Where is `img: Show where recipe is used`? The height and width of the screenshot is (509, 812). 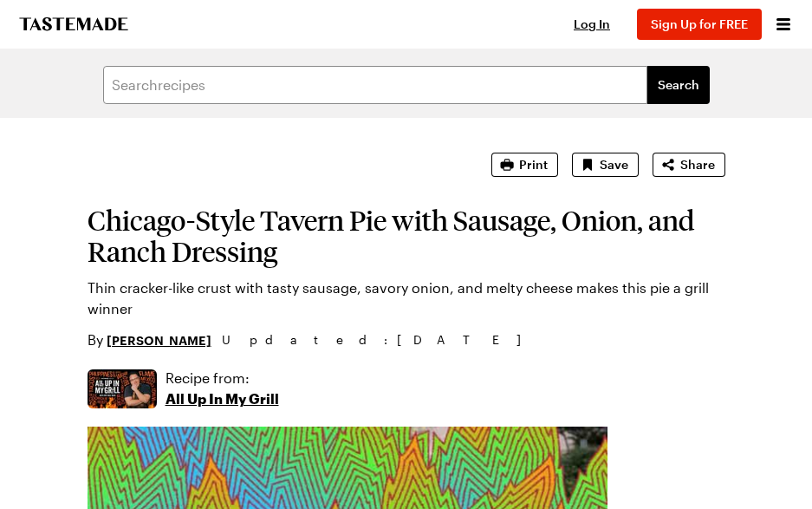
img: Show where recipe is used is located at coordinates (122, 388).